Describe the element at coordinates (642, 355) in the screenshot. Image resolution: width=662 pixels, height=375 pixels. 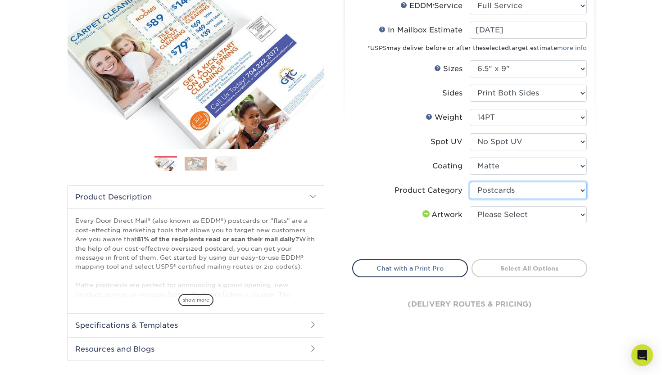
I see `div: Open Intercom Messenger` at that location.